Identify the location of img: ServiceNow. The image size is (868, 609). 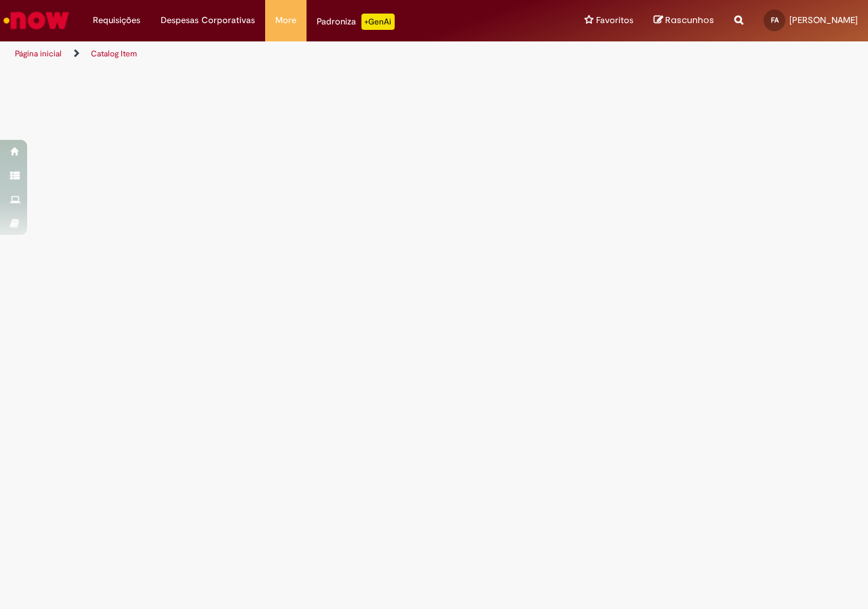
(36, 20).